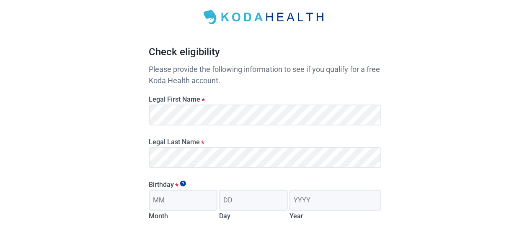  What do you see at coordinates (265, 142) in the screenshot?
I see `label: Legal Last Name` at bounding box center [265, 142].